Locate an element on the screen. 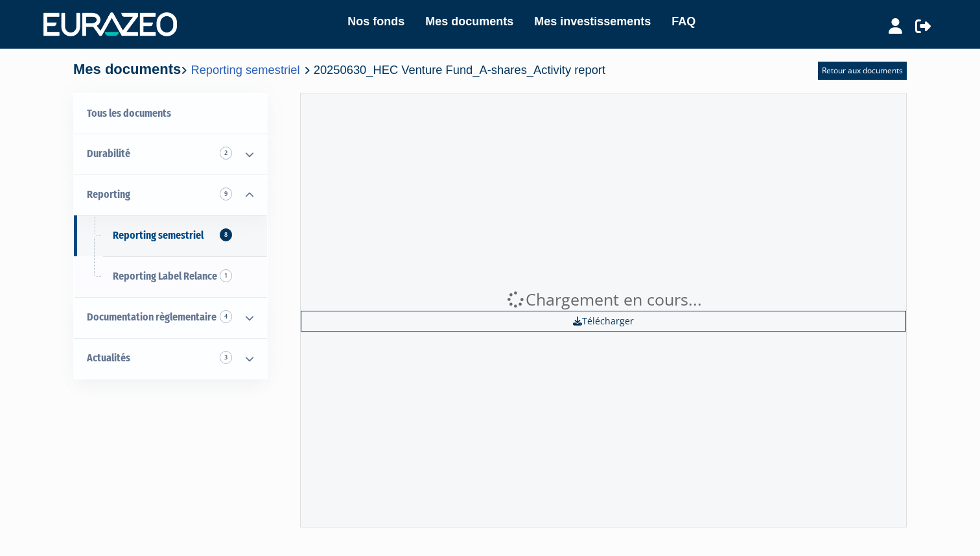 This screenshot has height=556, width=980. a: Reporting semestriel8 is located at coordinates (171, 236).